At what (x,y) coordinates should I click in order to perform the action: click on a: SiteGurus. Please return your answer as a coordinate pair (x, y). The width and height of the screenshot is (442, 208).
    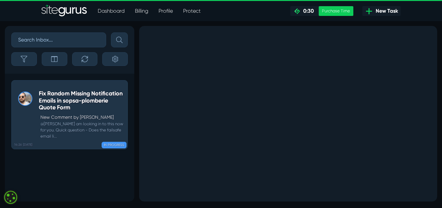
    Looking at the image, I should click on (64, 11).